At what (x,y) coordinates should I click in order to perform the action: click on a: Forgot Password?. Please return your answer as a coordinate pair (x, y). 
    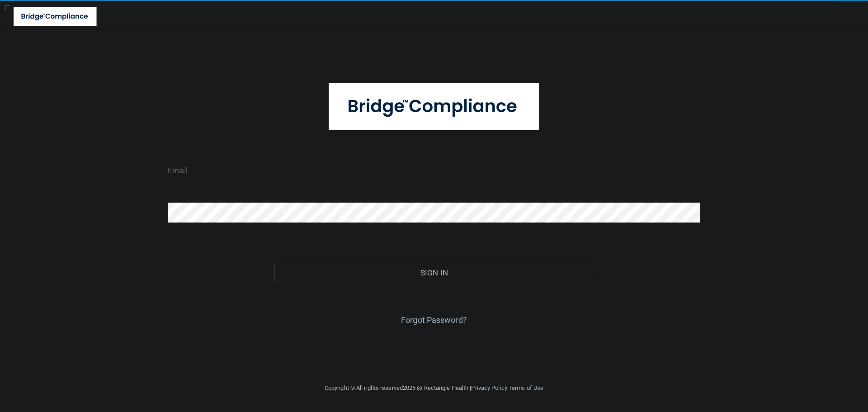
    Looking at the image, I should click on (434, 320).